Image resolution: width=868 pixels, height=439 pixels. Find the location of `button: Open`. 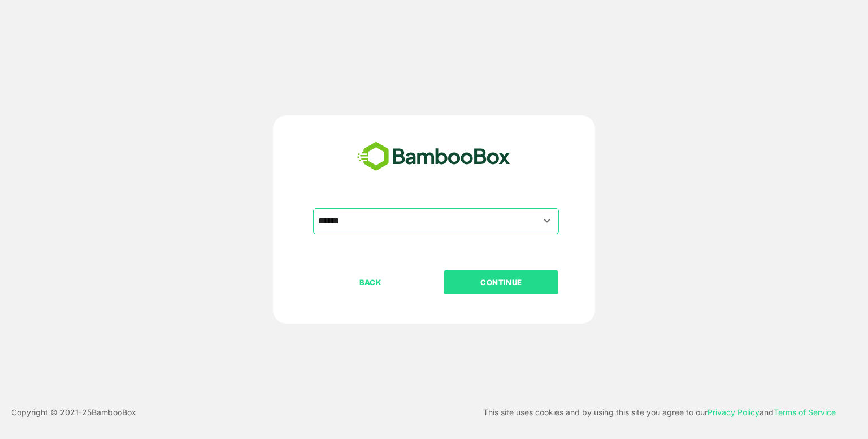

button: Open is located at coordinates (547, 220).